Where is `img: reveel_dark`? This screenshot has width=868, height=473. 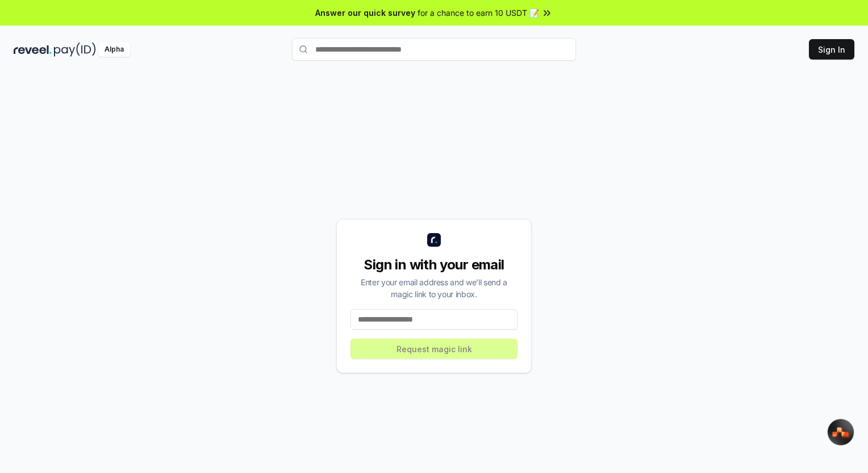 img: reveel_dark is located at coordinates (32, 49).